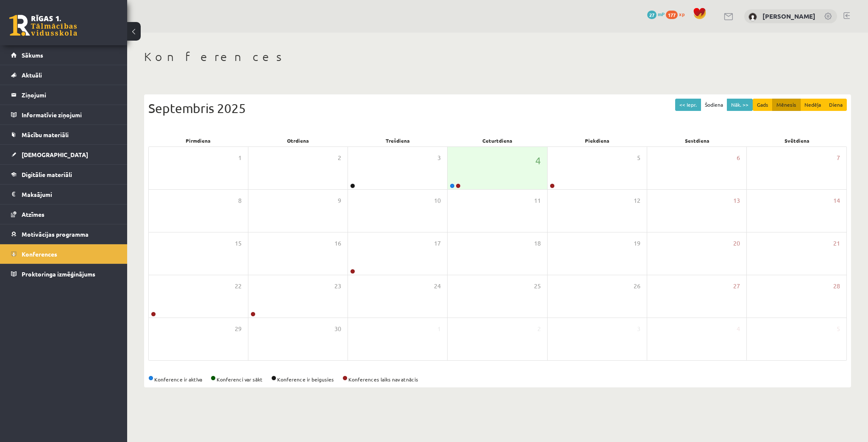 The image size is (868, 442). Describe the element at coordinates (677, 14) in the screenshot. I see `a: 177 xp` at that location.